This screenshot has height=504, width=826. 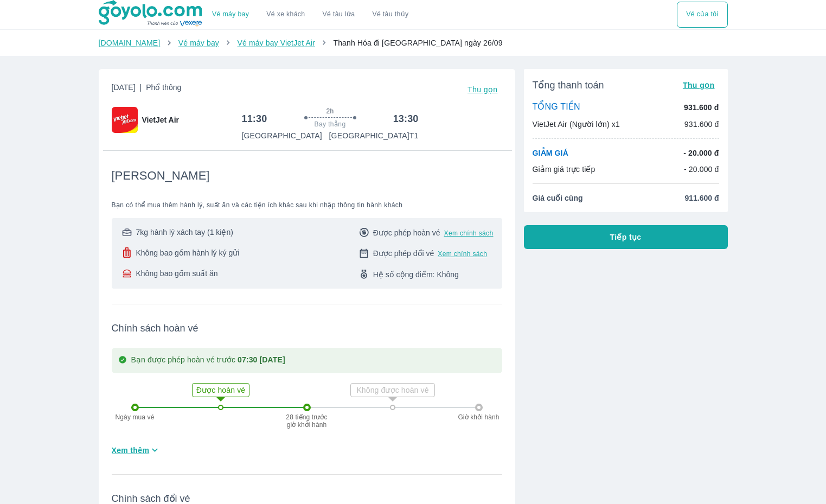 What do you see at coordinates (404, 253) in the screenshot?
I see `span: Được phép đổi vé` at bounding box center [404, 253].